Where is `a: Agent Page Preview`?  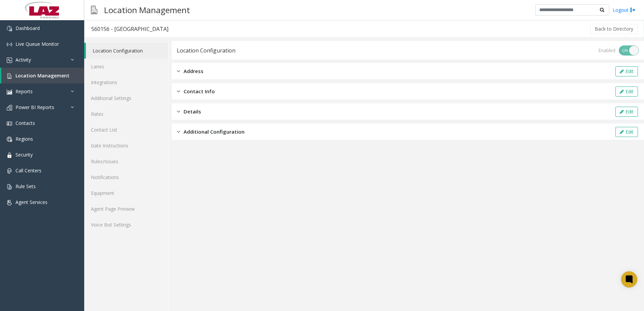 a: Agent Page Preview is located at coordinates (126, 209).